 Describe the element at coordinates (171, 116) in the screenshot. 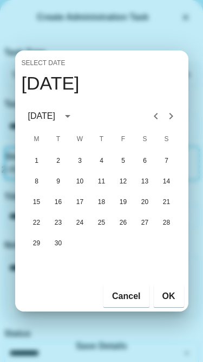

I see `button: Next month` at that location.